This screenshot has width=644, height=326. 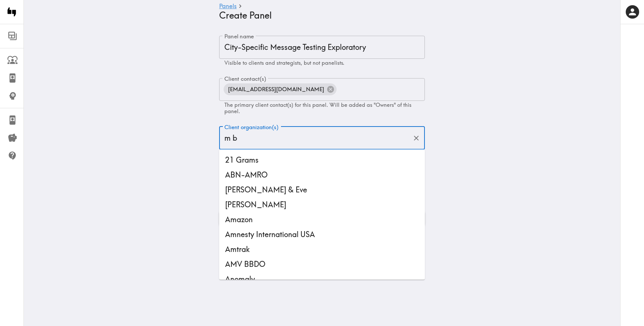 I want to click on li: ABN-AMRO, so click(x=322, y=175).